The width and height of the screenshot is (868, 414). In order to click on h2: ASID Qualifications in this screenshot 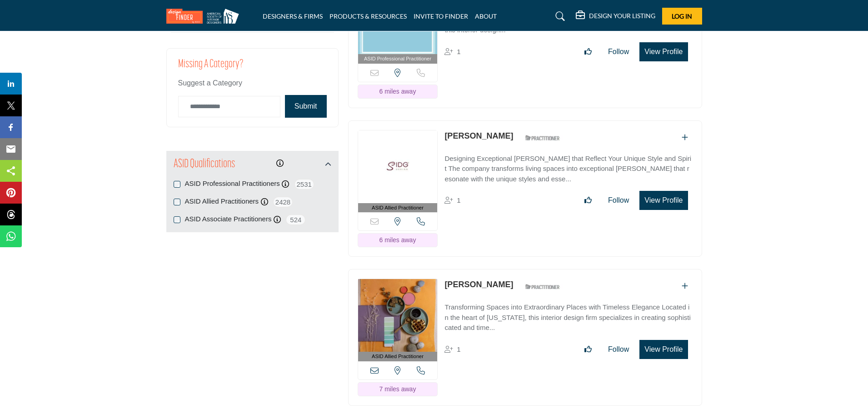, I will do `click(204, 164)`.